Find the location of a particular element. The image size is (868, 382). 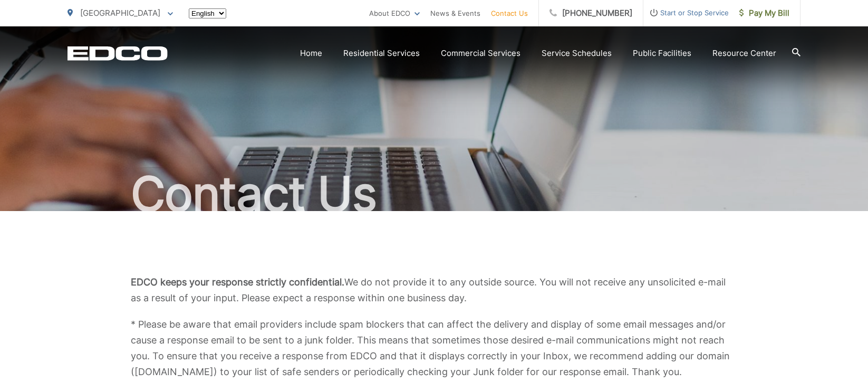

b: EDCO keeps your response strictly confidential. is located at coordinates (237, 282).